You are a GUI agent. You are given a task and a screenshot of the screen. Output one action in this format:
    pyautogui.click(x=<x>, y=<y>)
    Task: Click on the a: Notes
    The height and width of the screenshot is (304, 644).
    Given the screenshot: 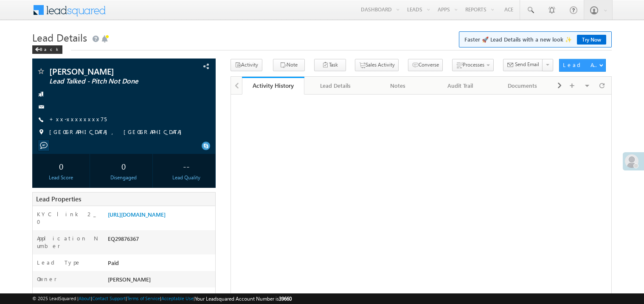 What is the action you would take?
    pyautogui.click(x=398, y=86)
    